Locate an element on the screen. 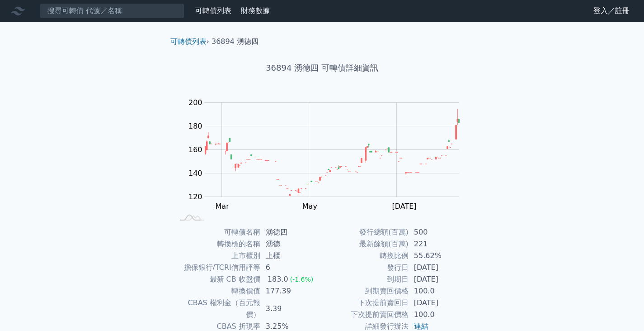  td: 轉換標的名稱 is located at coordinates (217, 244).